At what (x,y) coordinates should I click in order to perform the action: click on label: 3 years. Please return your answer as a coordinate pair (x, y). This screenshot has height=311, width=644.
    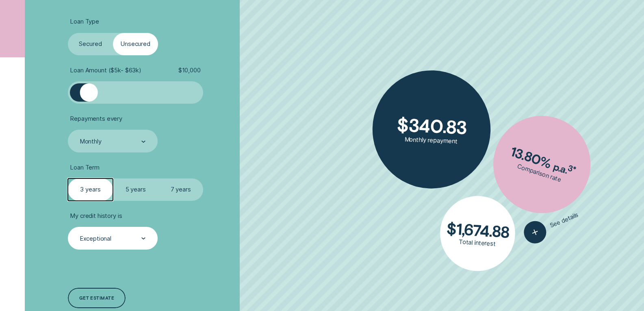
    Looking at the image, I should click on (90, 190).